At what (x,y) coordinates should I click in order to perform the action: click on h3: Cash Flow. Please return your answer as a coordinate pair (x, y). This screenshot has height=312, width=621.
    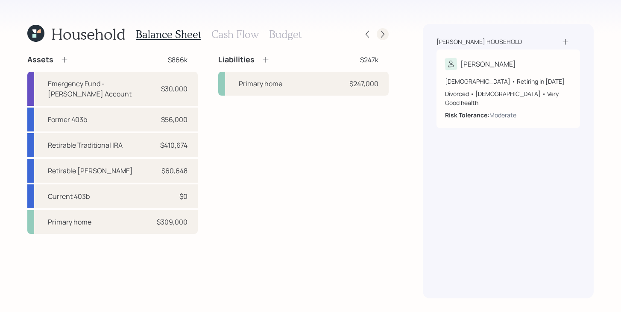
    Looking at the image, I should click on (235, 34).